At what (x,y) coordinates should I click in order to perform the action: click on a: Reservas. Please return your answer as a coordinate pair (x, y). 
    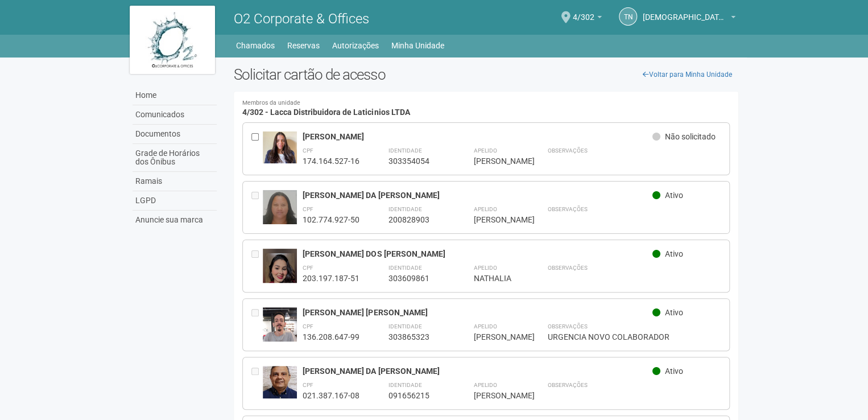
    Looking at the image, I should click on (303, 46).